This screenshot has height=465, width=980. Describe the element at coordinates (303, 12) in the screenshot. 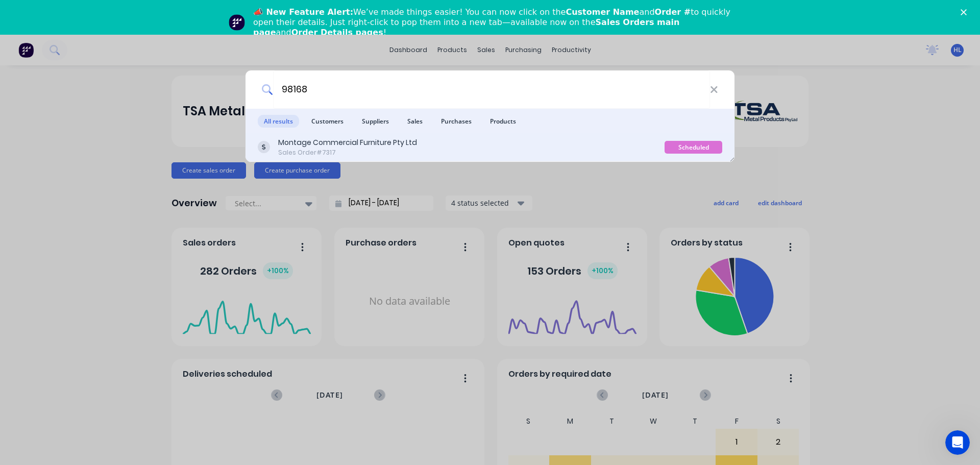

I see `b: 📣 New Feature Alert:` at that location.